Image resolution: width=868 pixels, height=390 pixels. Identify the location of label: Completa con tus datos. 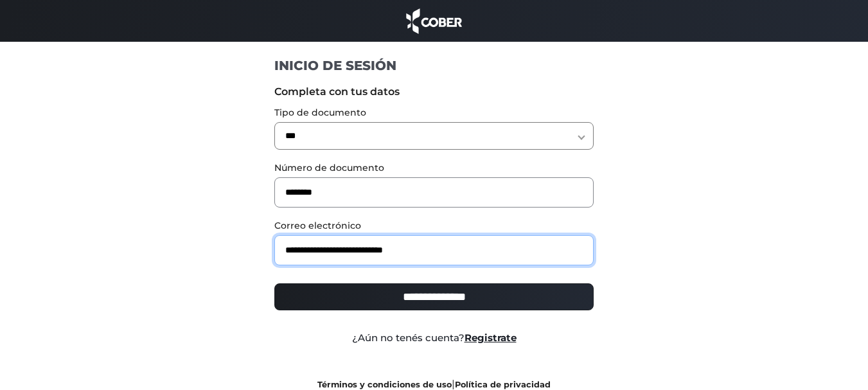
(434, 92).